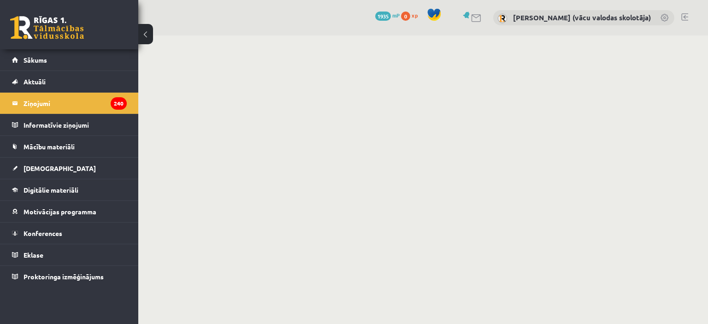  I want to click on span: Aktuāli, so click(35, 82).